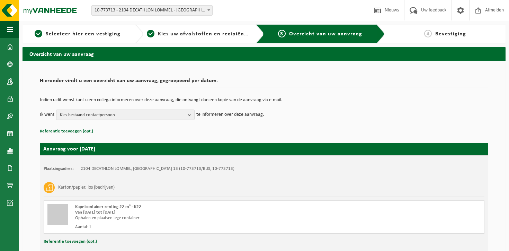 The width and height of the screenshot is (509, 251). Describe the element at coordinates (83, 34) in the screenshot. I see `span: Selecteer hier een vestiging` at that location.